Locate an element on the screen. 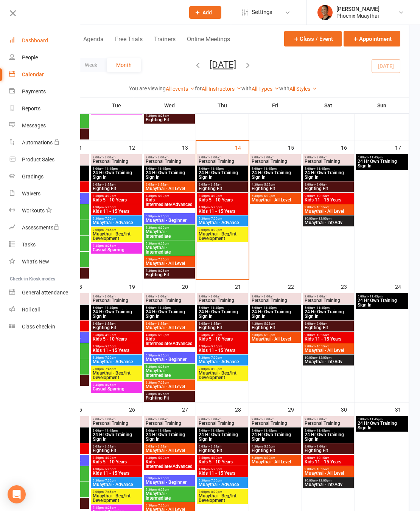  button: Class / Event is located at coordinates (313, 38).